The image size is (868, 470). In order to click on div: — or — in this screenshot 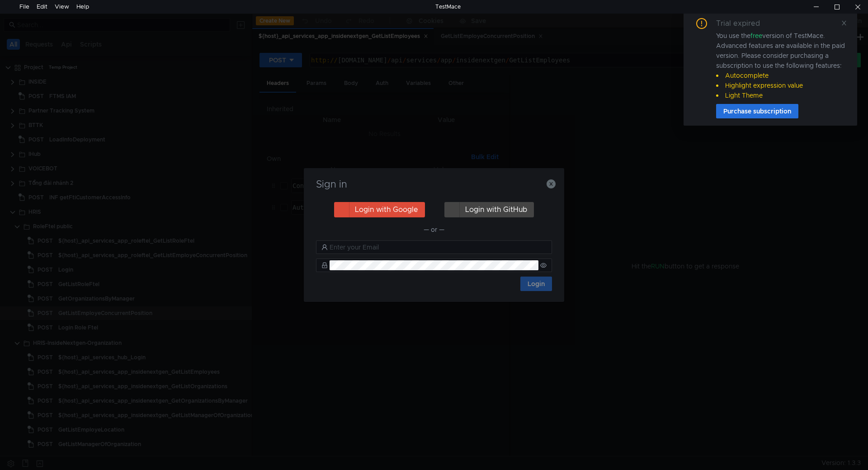, I will do `click(434, 230)`.